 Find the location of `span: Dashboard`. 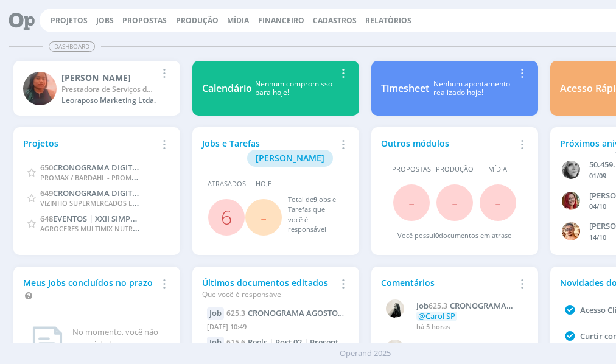

span: Dashboard is located at coordinates (72, 46).